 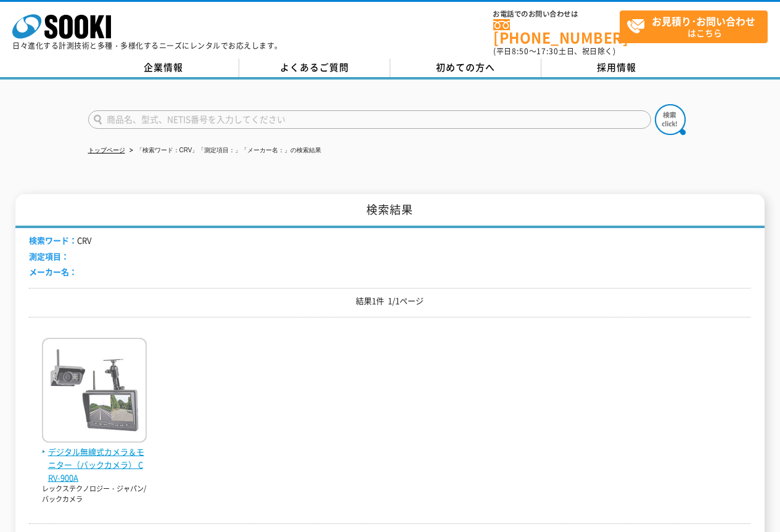 What do you see at coordinates (520, 51) in the screenshot?
I see `span: 8:50` at bounding box center [520, 51].